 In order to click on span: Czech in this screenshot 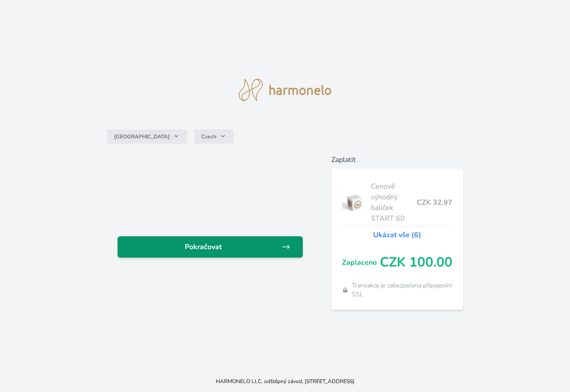, I will do `click(209, 136)`.